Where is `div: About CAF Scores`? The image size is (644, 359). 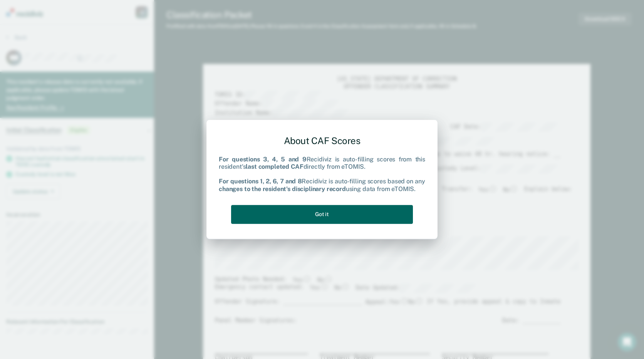
div: About CAF Scores is located at coordinates (322, 140).